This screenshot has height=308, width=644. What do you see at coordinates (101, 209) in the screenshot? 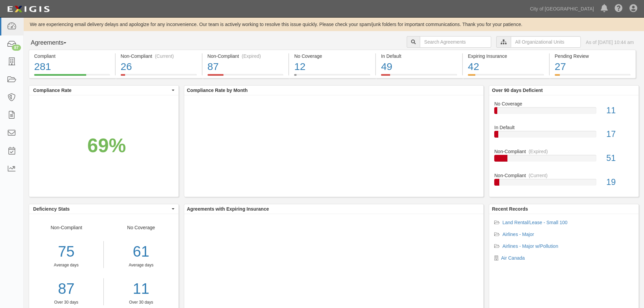
I see `span: Deficiency Stats` at bounding box center [101, 209].